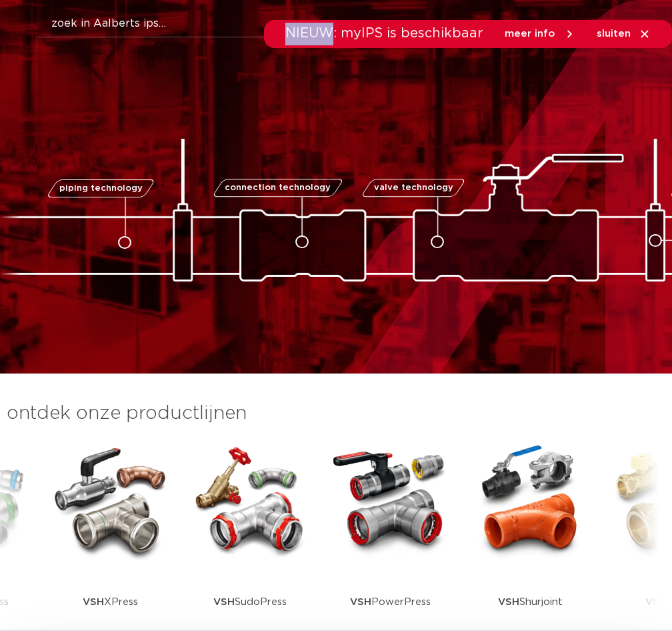 The height and width of the screenshot is (631, 672). I want to click on a: meer info, so click(540, 34).